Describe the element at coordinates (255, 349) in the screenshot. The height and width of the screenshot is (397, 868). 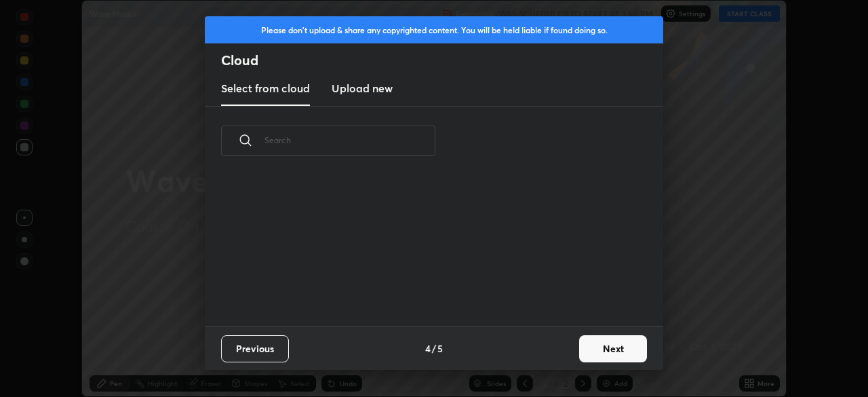
I see `button: Previous` at that location.